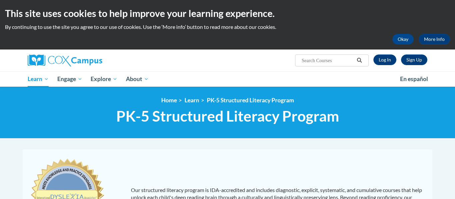  I want to click on button: Okay, so click(403, 39).